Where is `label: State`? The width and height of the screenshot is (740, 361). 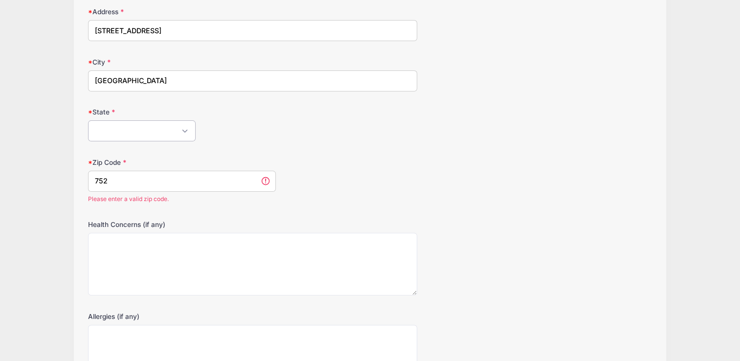
label: State is located at coordinates (182, 112).